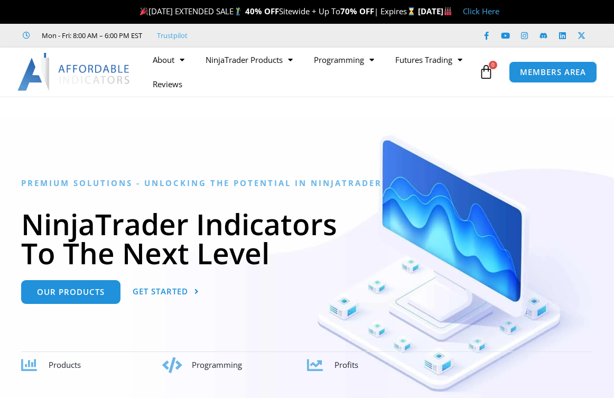  Describe the element at coordinates (74, 72) in the screenshot. I see `img: LogoAI | Affordable Indicators – NinjaTrader` at that location.